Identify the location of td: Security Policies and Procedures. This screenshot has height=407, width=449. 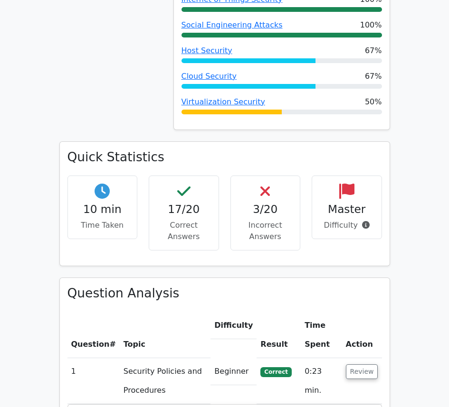
(165, 381).